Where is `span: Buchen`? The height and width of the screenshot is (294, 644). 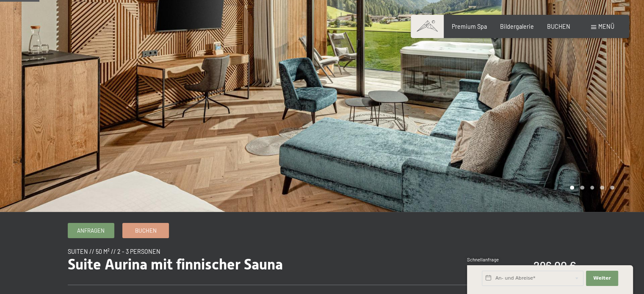
span: Buchen is located at coordinates (146, 231).